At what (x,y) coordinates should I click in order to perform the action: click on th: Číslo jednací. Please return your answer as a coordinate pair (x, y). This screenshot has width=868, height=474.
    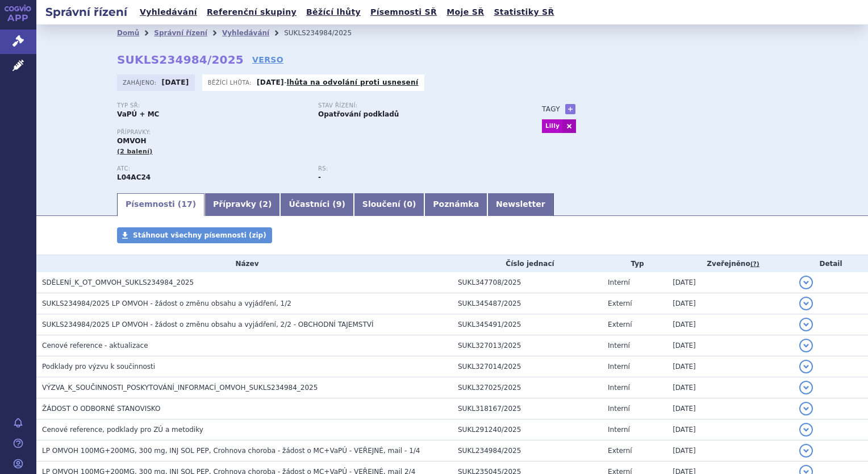
    Looking at the image, I should click on (528, 263).